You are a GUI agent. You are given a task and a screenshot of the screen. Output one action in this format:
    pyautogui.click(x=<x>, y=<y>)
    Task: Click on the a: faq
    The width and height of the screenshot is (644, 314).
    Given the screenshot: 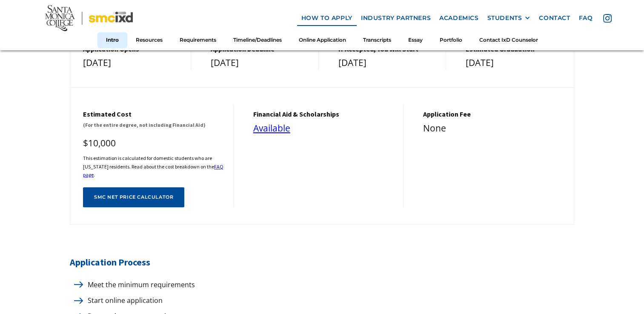 What is the action you would take?
    pyautogui.click(x=585, y=18)
    